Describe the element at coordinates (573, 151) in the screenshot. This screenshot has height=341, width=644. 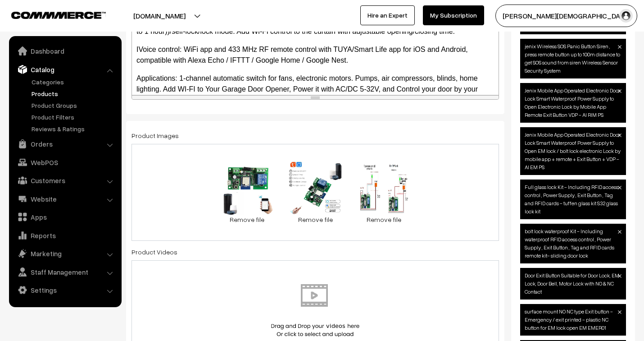
I see `span: Jenix Mobile App Operated Electronic Door Lock Smart Waterproof Power Supply to Open EM lock / bo...` at that location.